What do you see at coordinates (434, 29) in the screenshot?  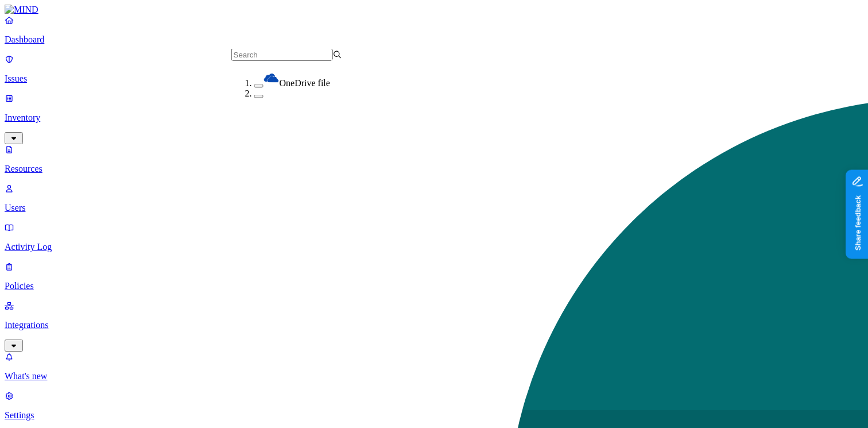 I see `a: Dashboard` at bounding box center [434, 29].